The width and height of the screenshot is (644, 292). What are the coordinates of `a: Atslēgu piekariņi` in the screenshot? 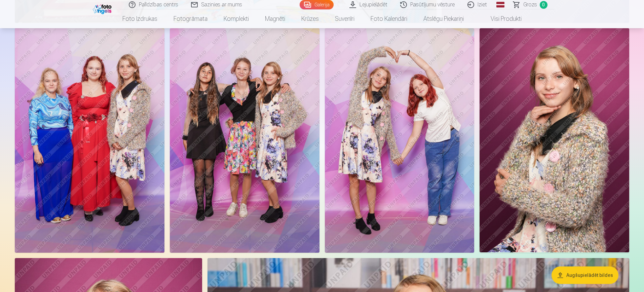 It's located at (444, 19).